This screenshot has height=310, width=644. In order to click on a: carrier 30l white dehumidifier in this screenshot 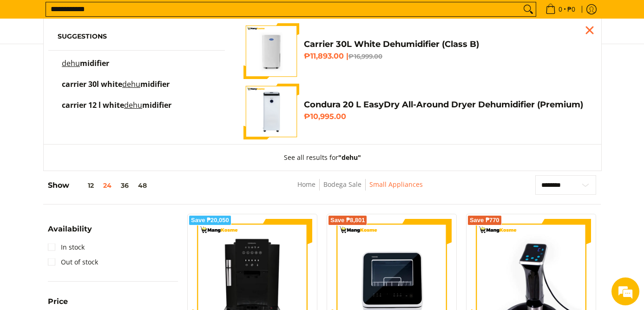, I will do `click(137, 89)`.